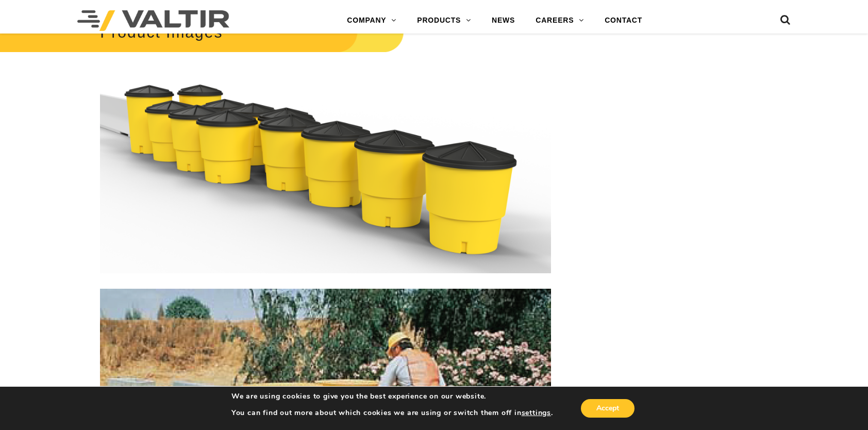 The image size is (868, 430). I want to click on a: CAREERS, so click(559, 21).